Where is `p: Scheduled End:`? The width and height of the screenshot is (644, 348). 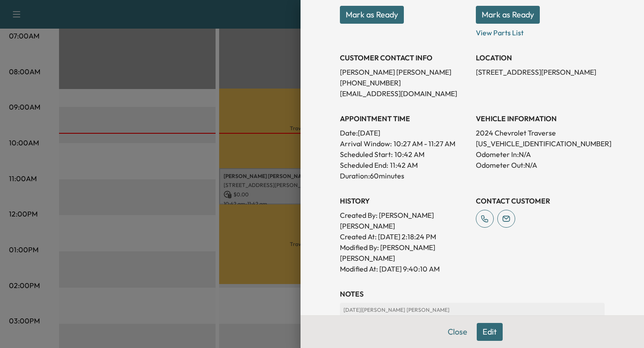 p: Scheduled End: is located at coordinates (364, 165).